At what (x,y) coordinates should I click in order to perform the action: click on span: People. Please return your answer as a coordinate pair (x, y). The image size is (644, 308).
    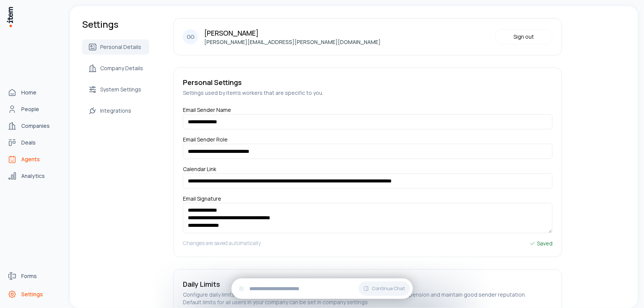
    Looking at the image, I should click on (30, 109).